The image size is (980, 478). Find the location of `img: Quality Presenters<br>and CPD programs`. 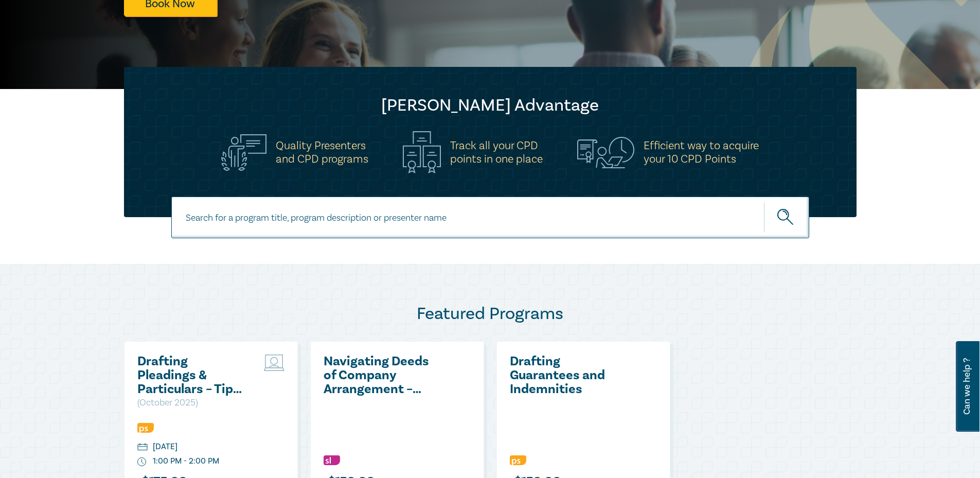

img: Quality Presenters<br>and CPD programs is located at coordinates (244, 152).